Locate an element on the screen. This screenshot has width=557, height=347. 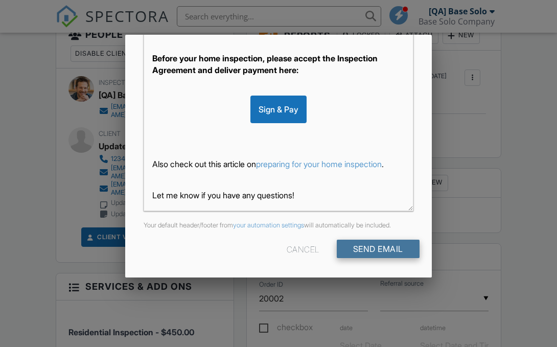
p: Also check out this article on . is located at coordinates (278, 164).